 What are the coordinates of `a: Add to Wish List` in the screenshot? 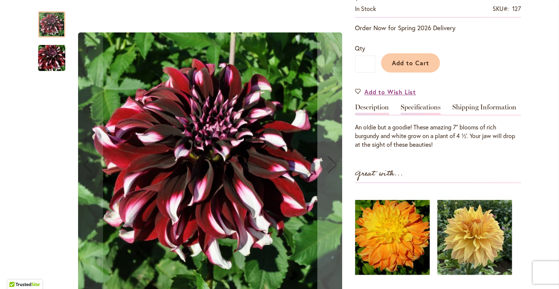 It's located at (386, 92).